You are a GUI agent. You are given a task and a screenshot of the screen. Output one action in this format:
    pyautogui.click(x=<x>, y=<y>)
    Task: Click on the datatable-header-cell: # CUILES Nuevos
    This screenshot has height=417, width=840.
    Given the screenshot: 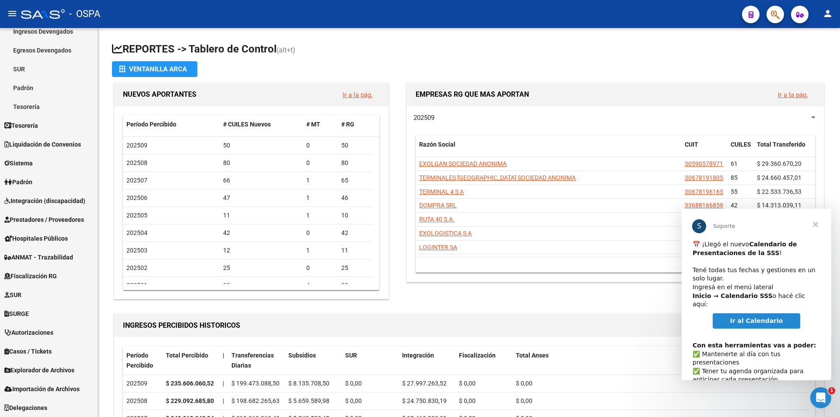 What is the action you would take?
    pyautogui.click(x=261, y=124)
    